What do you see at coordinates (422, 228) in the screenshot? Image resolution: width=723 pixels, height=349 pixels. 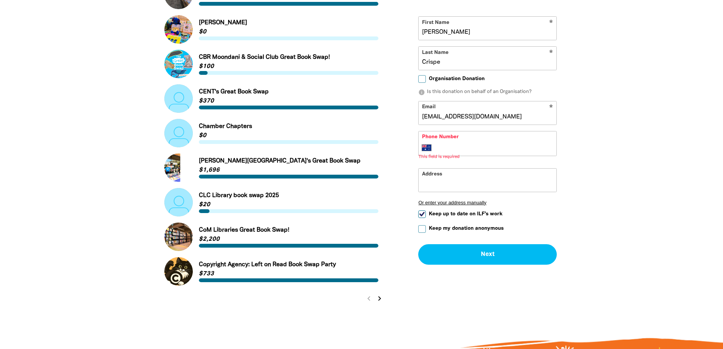 I see `input: Keep my donation anonymous` at bounding box center [422, 228].